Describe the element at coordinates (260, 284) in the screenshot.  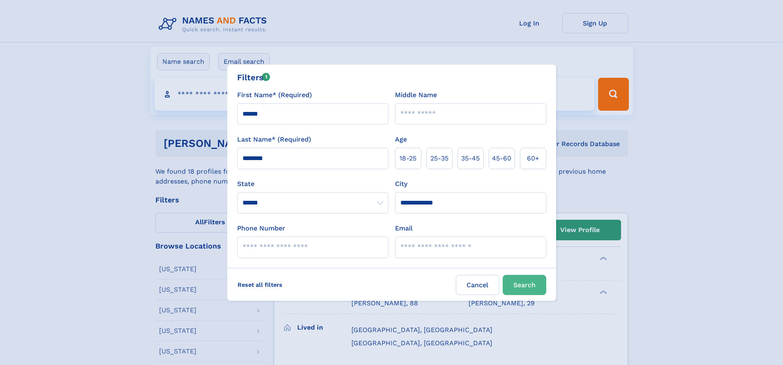
I see `label: Reset all filters` at that location.